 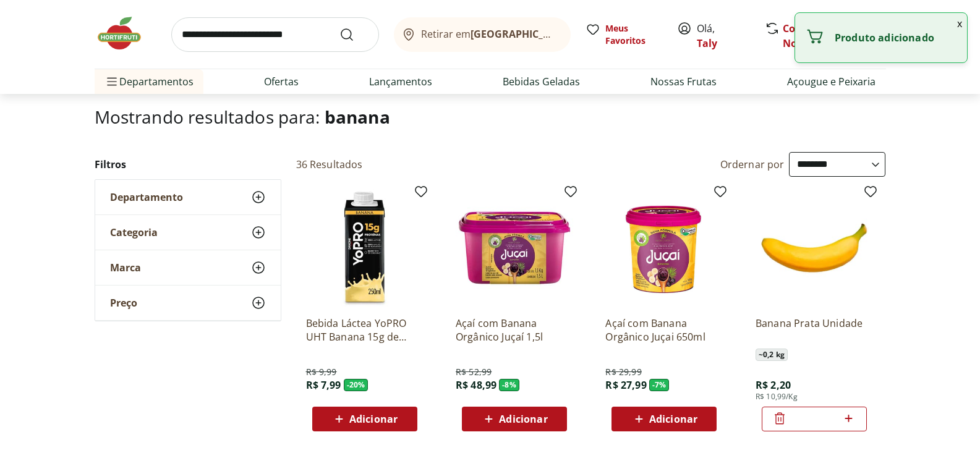 What do you see at coordinates (149, 81) in the screenshot?
I see `span: Departamentos` at bounding box center [149, 81].